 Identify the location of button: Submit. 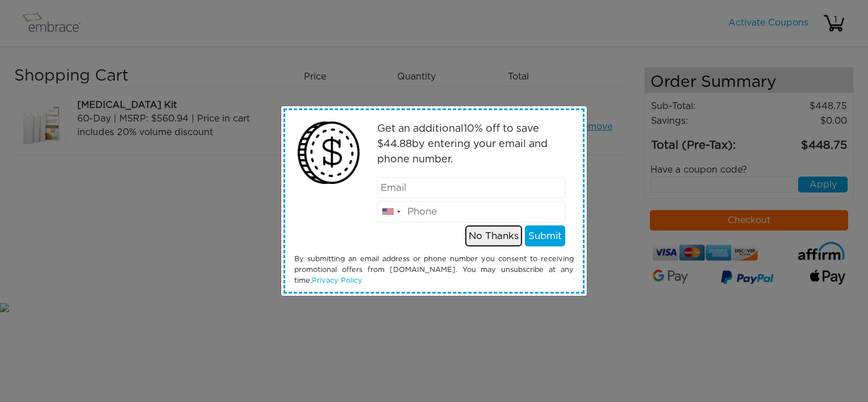
(545, 236).